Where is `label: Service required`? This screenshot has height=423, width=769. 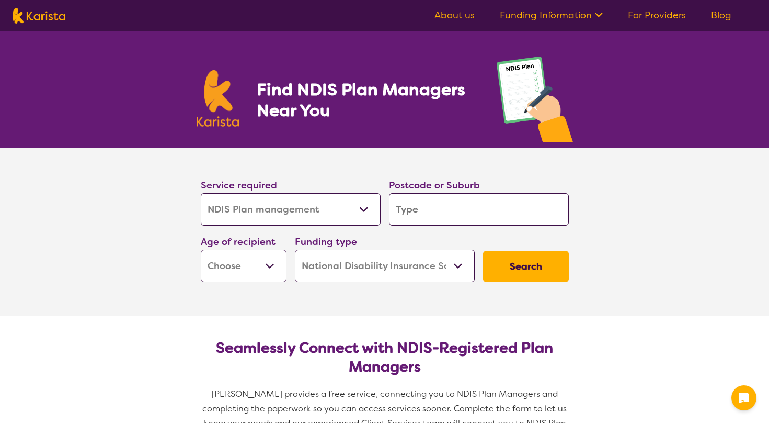 label: Service required is located at coordinates (239, 185).